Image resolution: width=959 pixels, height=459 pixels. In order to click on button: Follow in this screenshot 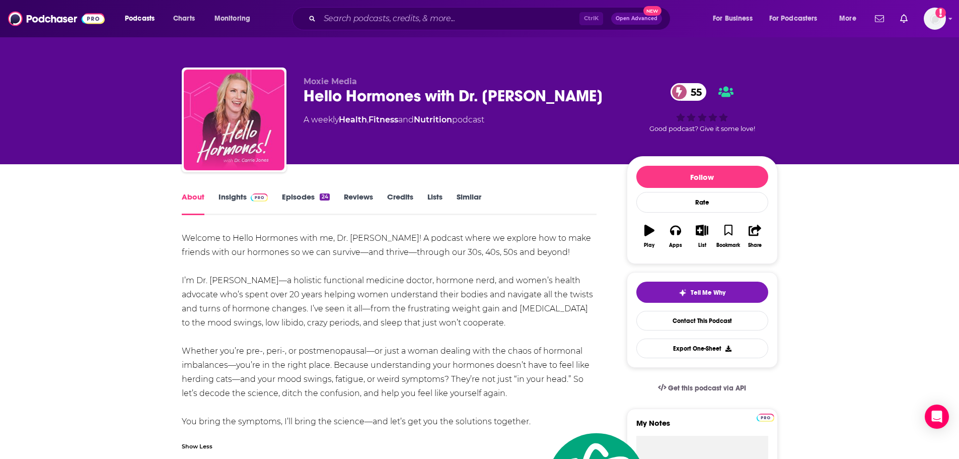, I will do `click(702, 177)`.